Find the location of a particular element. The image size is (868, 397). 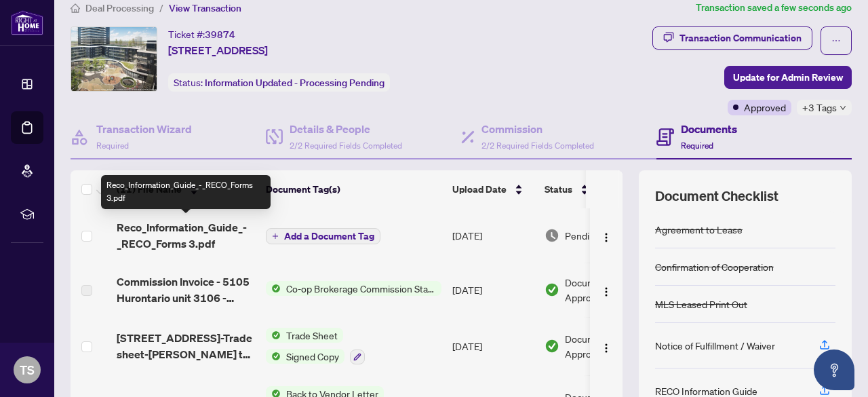

div: Status: is located at coordinates (278, 82).